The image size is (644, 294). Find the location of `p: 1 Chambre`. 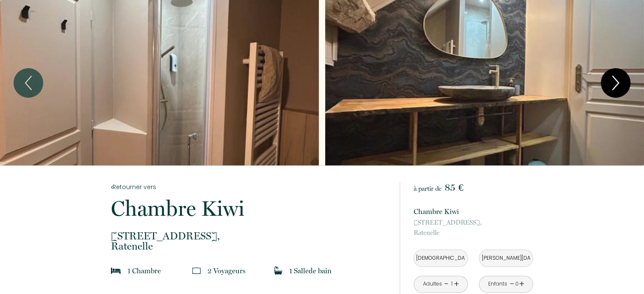

p: 1 Chambre is located at coordinates (144, 271).